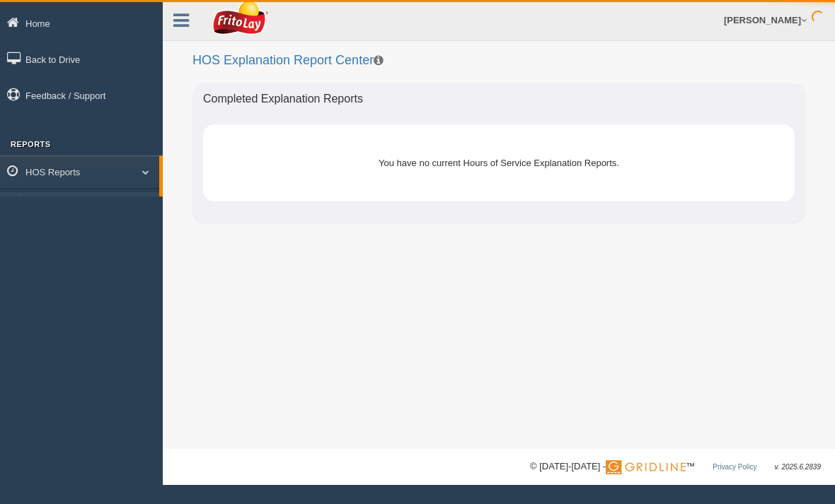 This screenshot has width=835, height=504. Describe the element at coordinates (735, 467) in the screenshot. I see `a: Privacy Policy` at that location.